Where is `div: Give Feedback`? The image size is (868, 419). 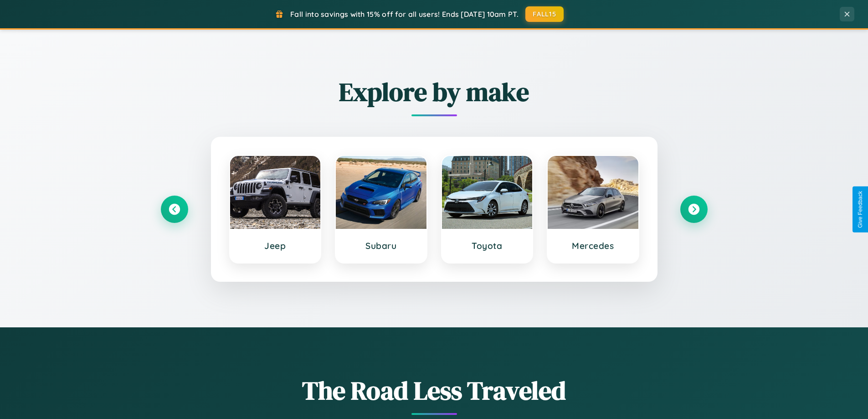 div: Give Feedback is located at coordinates (860, 210).